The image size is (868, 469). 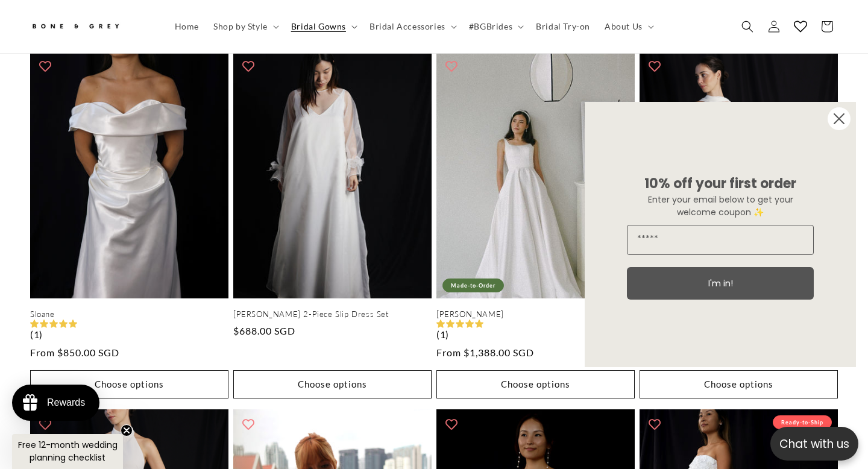 I want to click on a: Bone and Grey Bridal, so click(x=91, y=26).